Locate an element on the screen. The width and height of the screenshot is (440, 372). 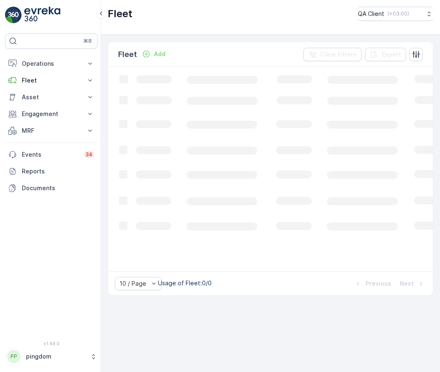
button: Fleet is located at coordinates (51, 80).